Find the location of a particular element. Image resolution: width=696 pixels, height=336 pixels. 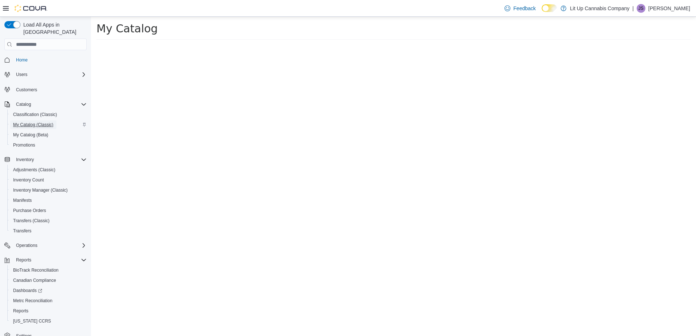

button: Home is located at coordinates (45, 60).